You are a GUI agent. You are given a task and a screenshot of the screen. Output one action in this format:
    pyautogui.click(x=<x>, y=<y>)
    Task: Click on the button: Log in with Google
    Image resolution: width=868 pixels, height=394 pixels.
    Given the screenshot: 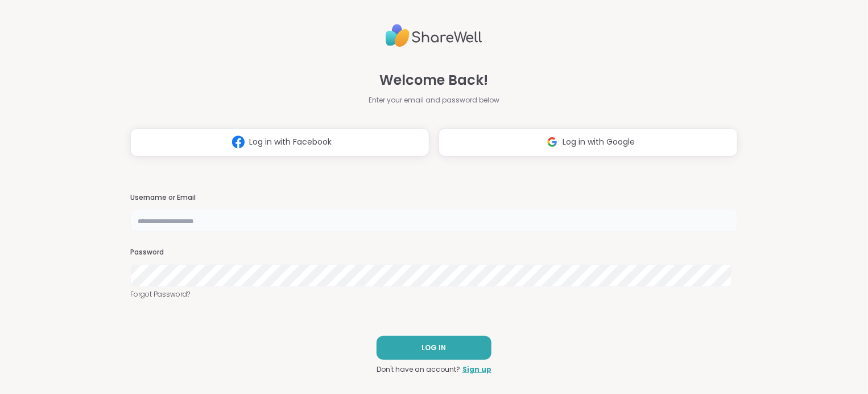 What is the action you would take?
    pyautogui.click(x=588, y=142)
    